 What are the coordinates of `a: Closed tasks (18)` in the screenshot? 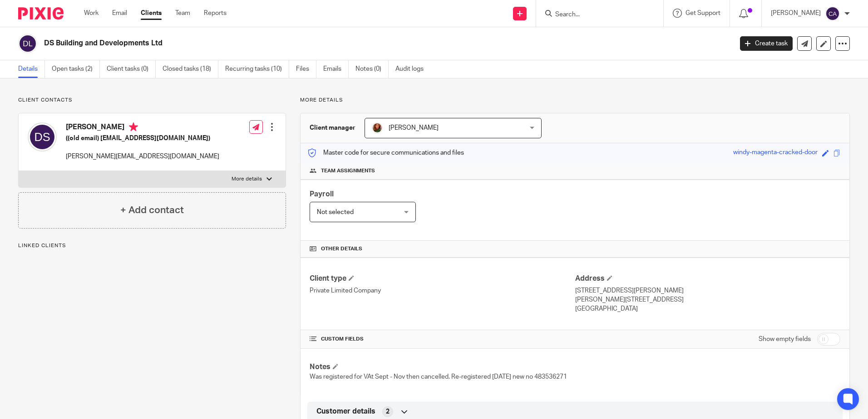 It's located at (190, 69).